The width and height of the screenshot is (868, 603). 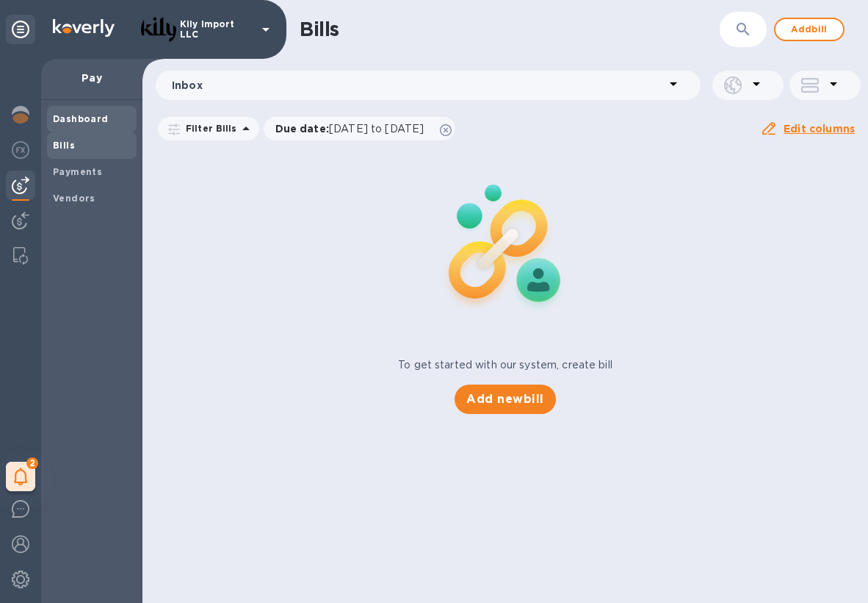 What do you see at coordinates (64, 145) in the screenshot?
I see `b: Bills` at bounding box center [64, 145].